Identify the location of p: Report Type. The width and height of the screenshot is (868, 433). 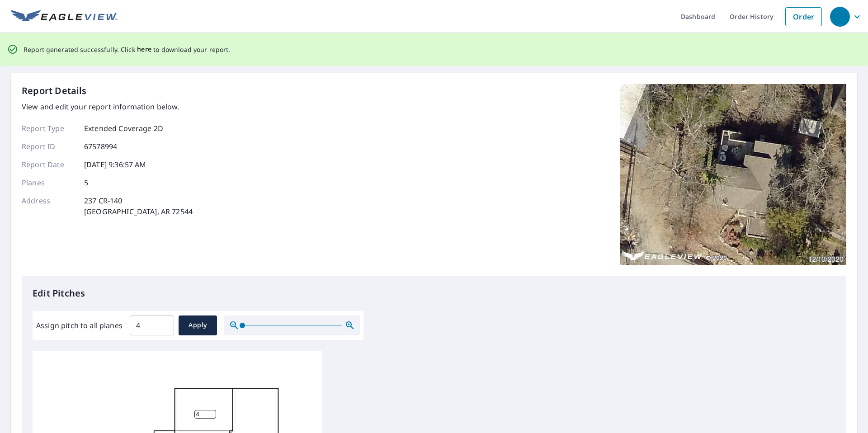
(49, 128).